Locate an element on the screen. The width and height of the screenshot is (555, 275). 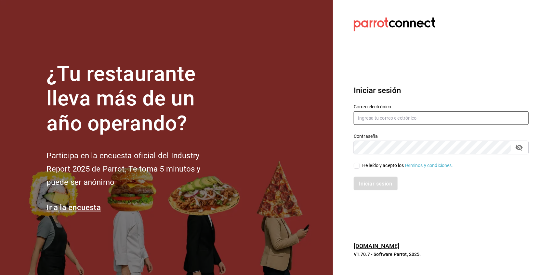
input: Ingresa tu correo electrónico is located at coordinates (441, 118).